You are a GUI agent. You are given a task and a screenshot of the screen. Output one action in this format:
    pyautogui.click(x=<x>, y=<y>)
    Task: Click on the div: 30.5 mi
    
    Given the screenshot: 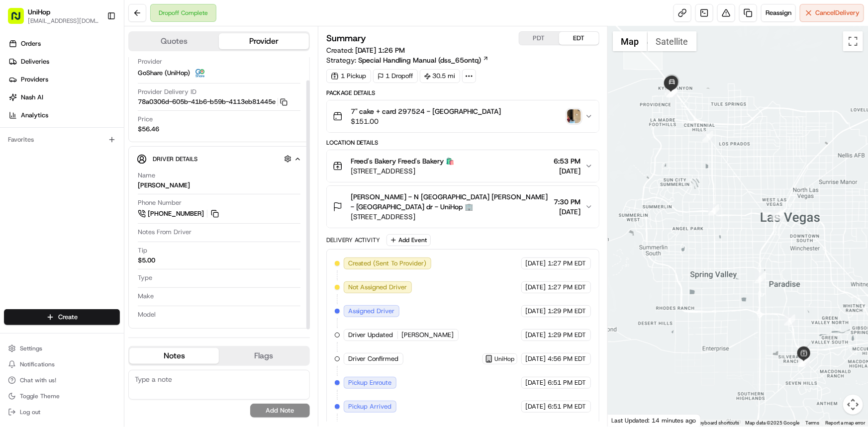 What is the action you would take?
    pyautogui.click(x=440, y=76)
    